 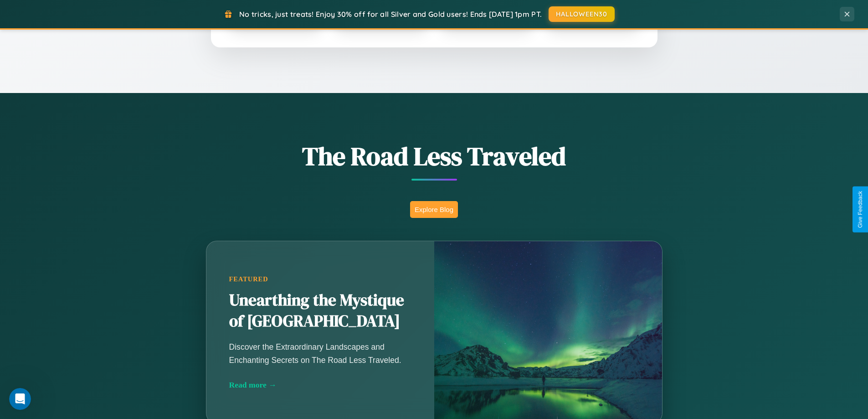 What do you see at coordinates (860, 209) in the screenshot?
I see `div: Give Feedback` at bounding box center [860, 209].